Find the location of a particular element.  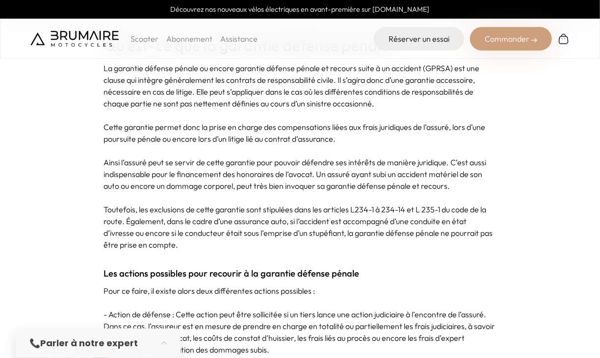

p: Cette garantie permet donc la prise en charge des compensations liées aux frais juridiques de l’a... is located at coordinates (300, 133).